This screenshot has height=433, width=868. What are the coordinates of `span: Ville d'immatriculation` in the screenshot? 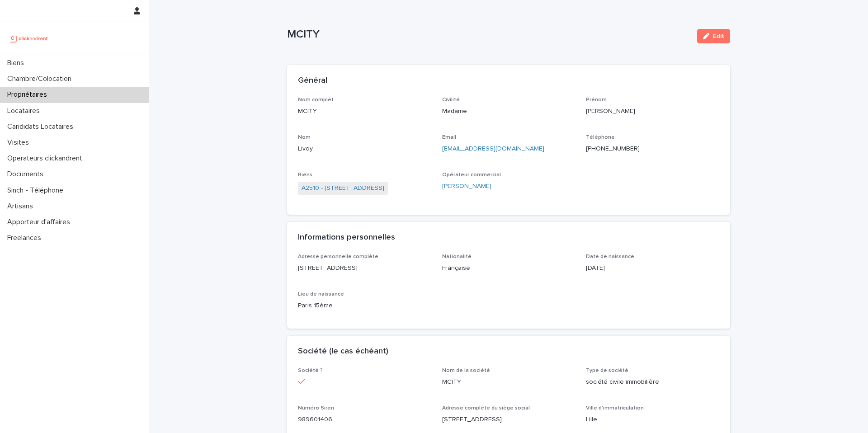 It's located at (615, 408).